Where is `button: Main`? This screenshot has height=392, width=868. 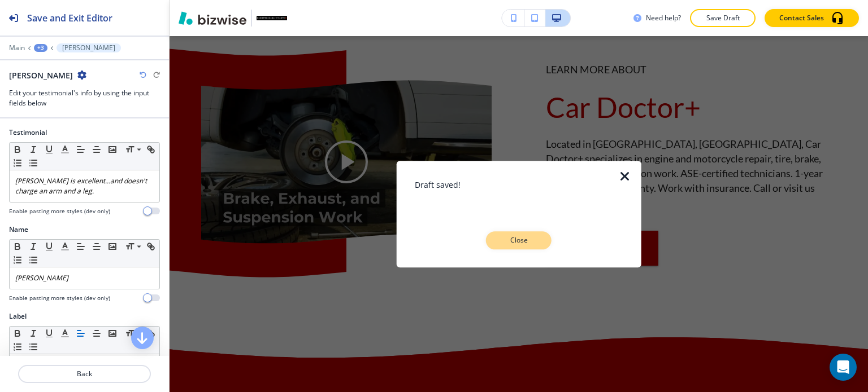 button: Main is located at coordinates (17, 48).